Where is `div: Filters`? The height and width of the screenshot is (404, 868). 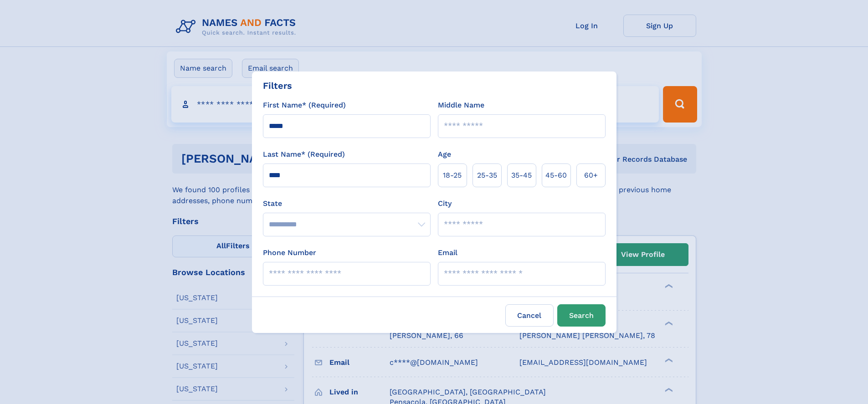
div: Filters is located at coordinates (278, 86).